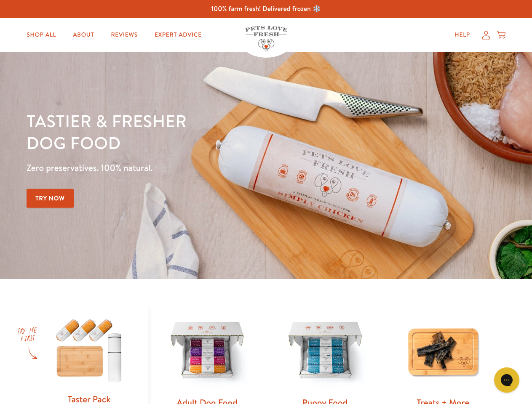 The height and width of the screenshot is (404, 532). What do you see at coordinates (266, 38) in the screenshot?
I see `img: Pets Love Fresh` at bounding box center [266, 38].